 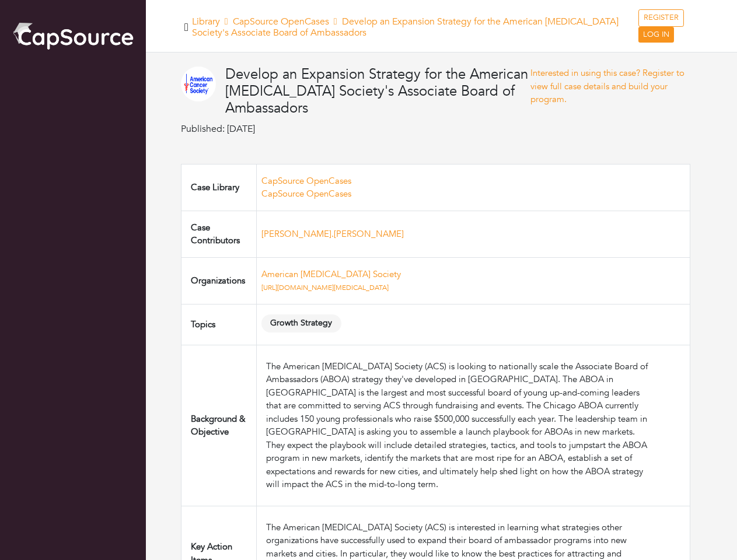 I want to click on td: Organizations, so click(x=219, y=280).